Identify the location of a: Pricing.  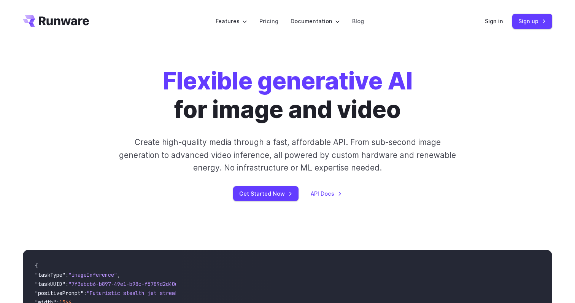
(269, 21).